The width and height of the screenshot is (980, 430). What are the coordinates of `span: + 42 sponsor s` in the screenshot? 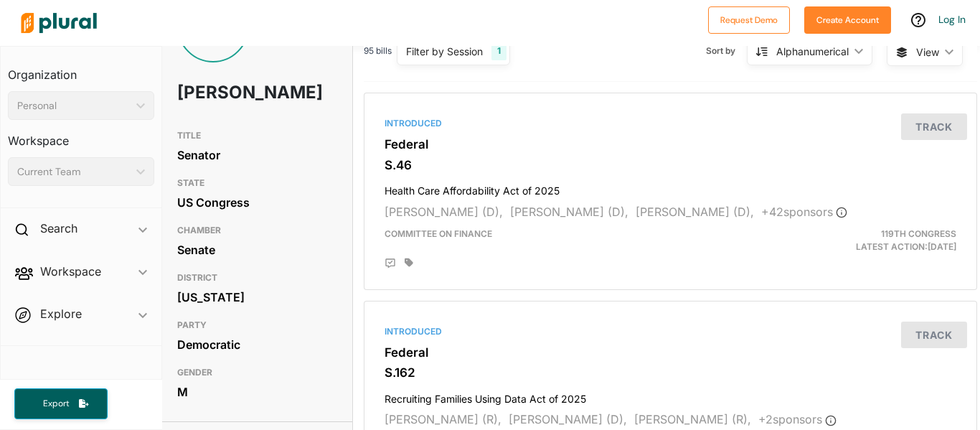 It's located at (804, 212).